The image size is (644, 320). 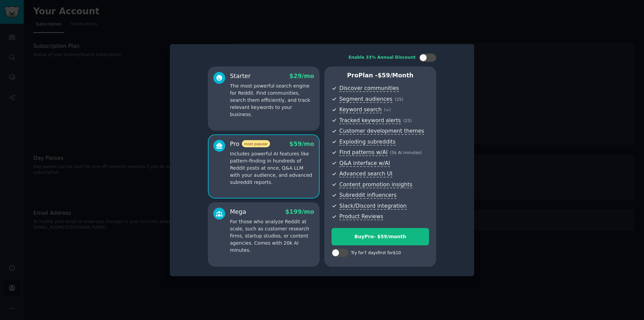 I want to click on span: $ 199 /mo, so click(x=300, y=212).